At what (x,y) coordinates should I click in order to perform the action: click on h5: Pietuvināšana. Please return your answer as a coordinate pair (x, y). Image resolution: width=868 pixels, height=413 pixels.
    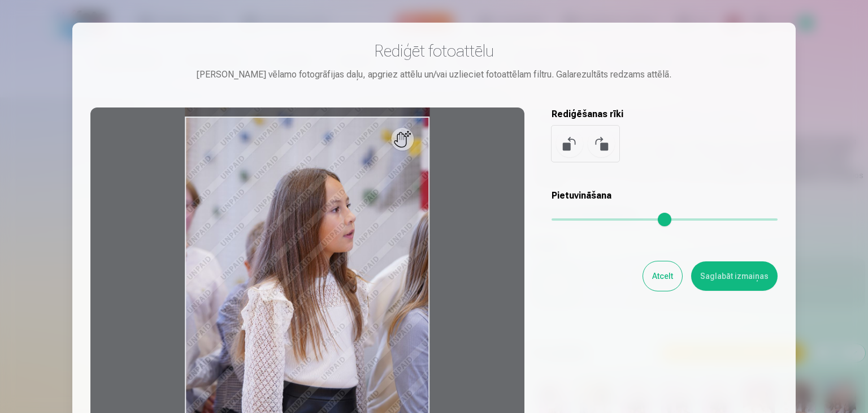
    Looking at the image, I should click on (664, 196).